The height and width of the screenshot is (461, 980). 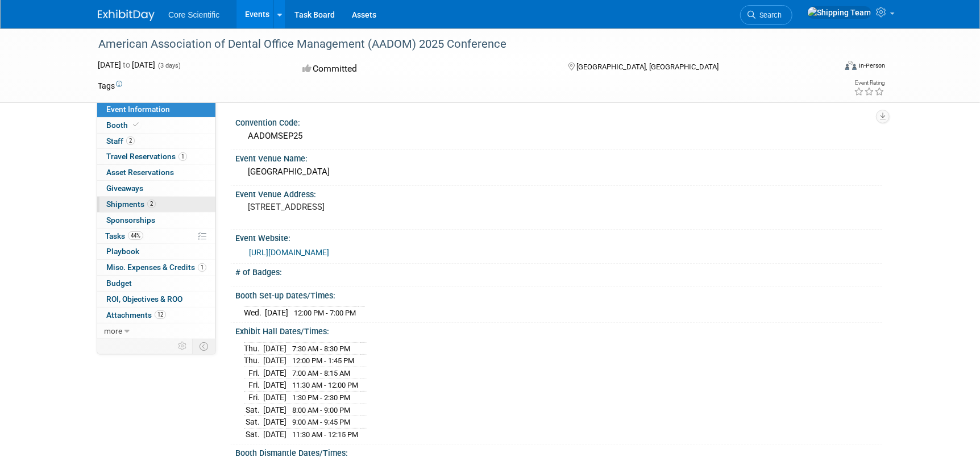 What do you see at coordinates (321, 348) in the screenshot?
I see `span: 7:30 AM - 8:30 PM` at bounding box center [321, 348].